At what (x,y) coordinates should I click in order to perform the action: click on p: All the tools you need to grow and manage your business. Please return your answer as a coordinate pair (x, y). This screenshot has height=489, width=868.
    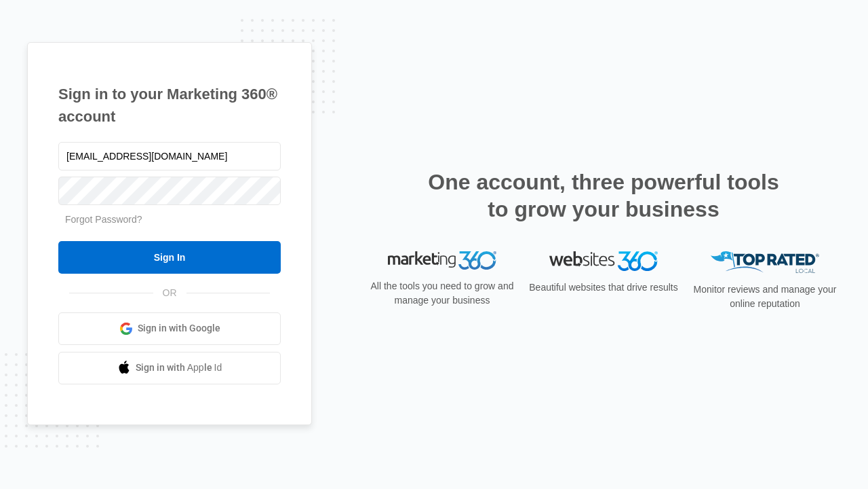
    Looking at the image, I should click on (442, 293).